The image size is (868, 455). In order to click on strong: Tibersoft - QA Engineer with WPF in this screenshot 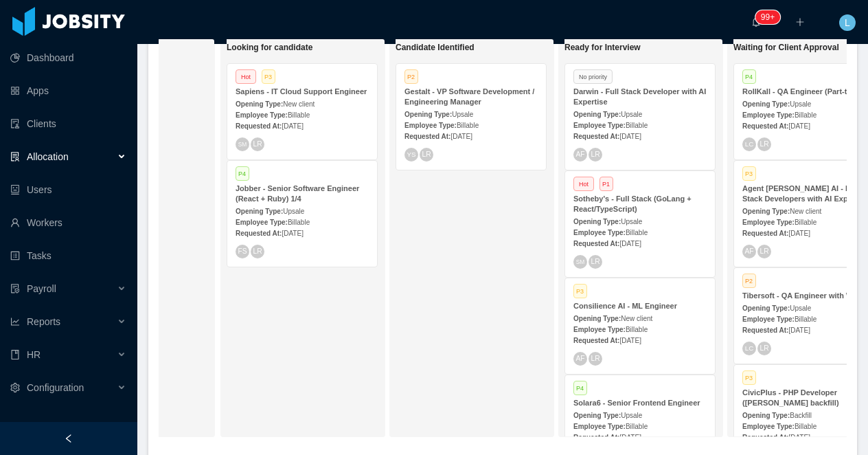, I will do `click(802, 295)`.